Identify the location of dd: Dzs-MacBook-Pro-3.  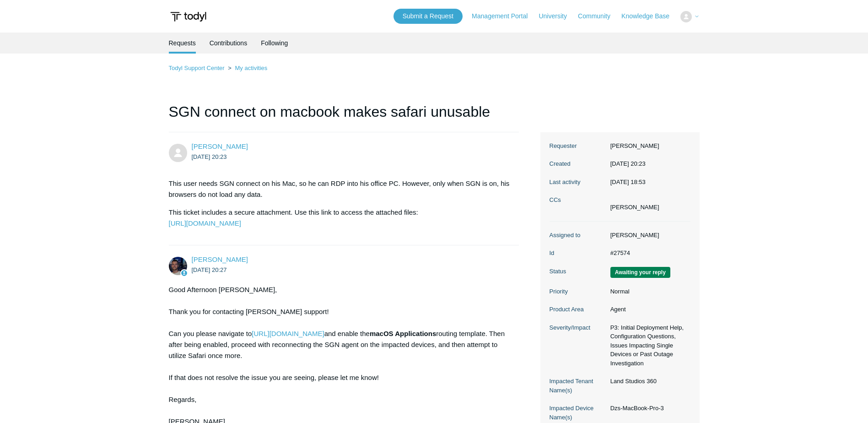
(648, 408).